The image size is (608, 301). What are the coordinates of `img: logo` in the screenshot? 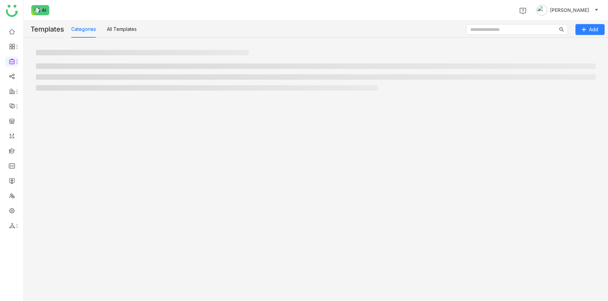 It's located at (12, 11).